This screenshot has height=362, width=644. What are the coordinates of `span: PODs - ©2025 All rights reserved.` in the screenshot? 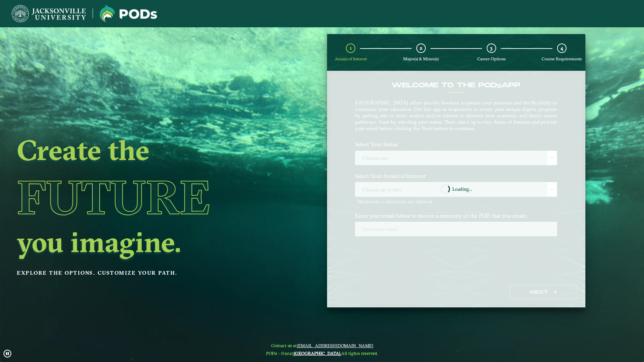 It's located at (322, 353).